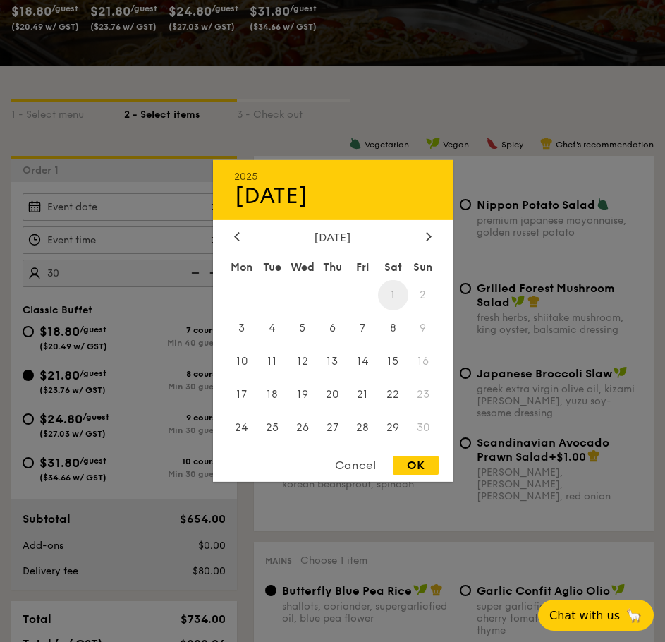  What do you see at coordinates (332, 361) in the screenshot?
I see `span: 13` at bounding box center [332, 361].